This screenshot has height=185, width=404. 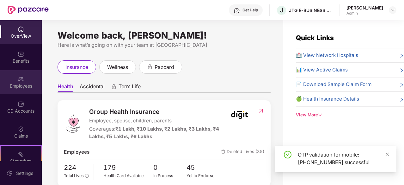 What do you see at coordinates (25, 173) in the screenshot?
I see `div: Settings` at bounding box center [25, 173].